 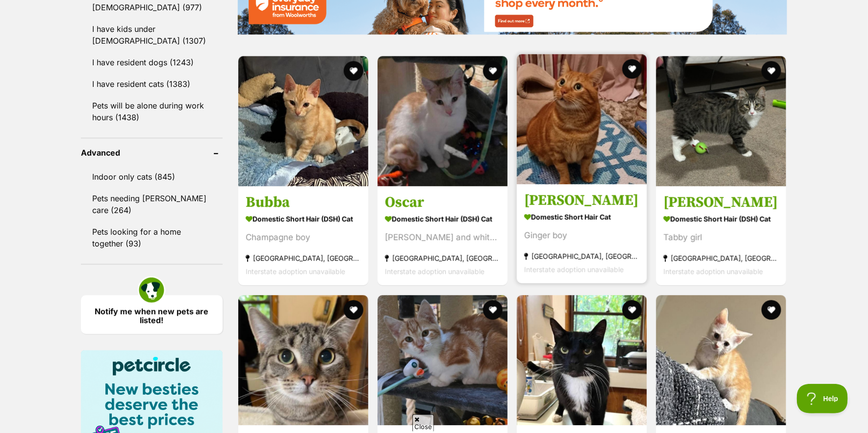 What do you see at coordinates (303, 360) in the screenshot?
I see `img: Eden - Domestic Short Hair (DSH) Cat` at bounding box center [303, 360].